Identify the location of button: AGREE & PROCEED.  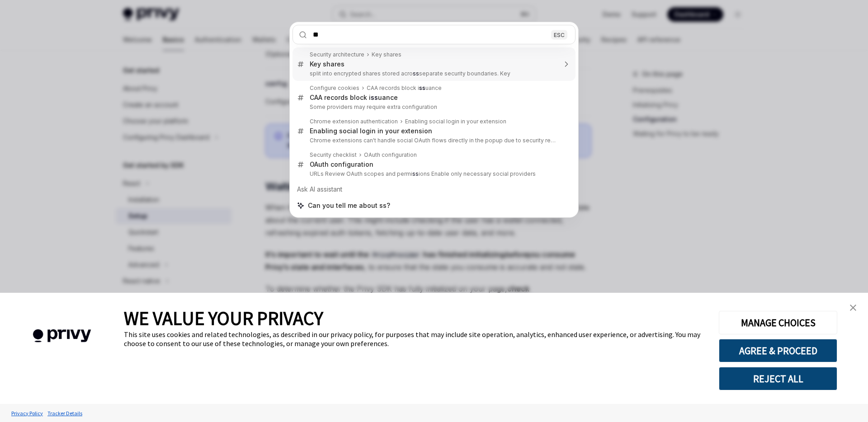
(778, 351).